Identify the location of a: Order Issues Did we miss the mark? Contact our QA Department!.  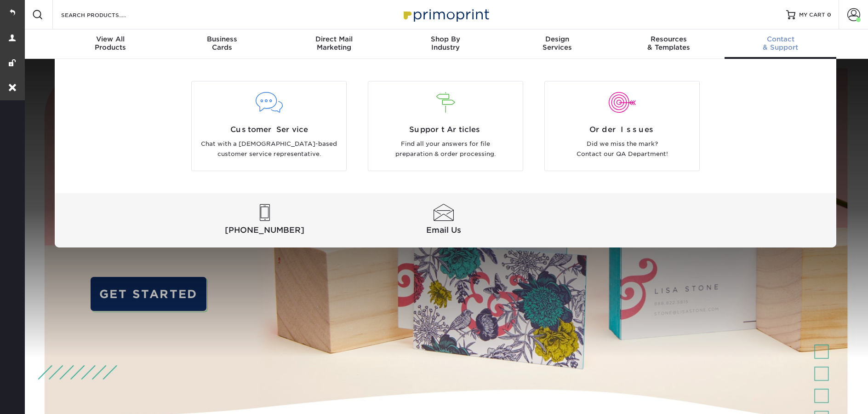
(622, 126).